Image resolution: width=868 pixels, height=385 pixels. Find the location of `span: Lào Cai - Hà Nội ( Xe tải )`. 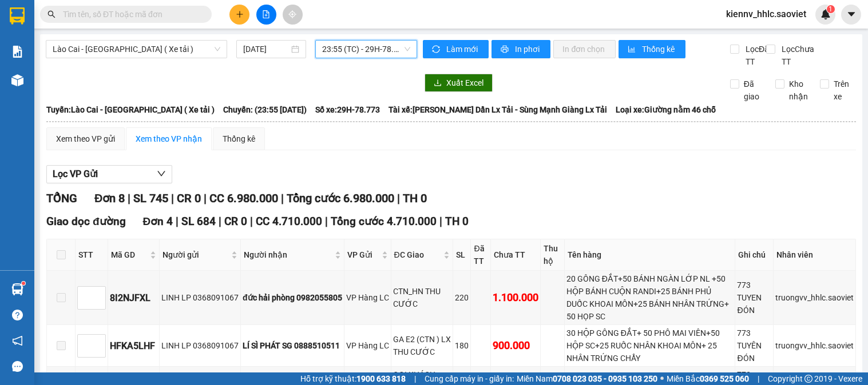

span: Lào Cai - Hà Nội ( Xe tải ) is located at coordinates (136, 50).